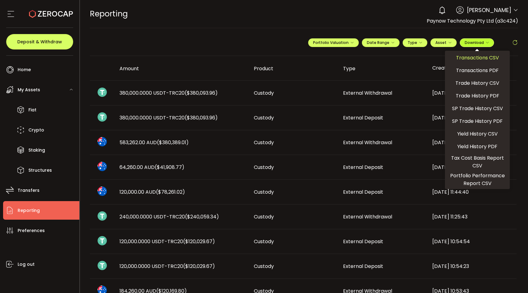 The image size is (528, 293). What do you see at coordinates (334, 42) in the screenshot?
I see `span: Portfolio Valuation` at bounding box center [334, 42].